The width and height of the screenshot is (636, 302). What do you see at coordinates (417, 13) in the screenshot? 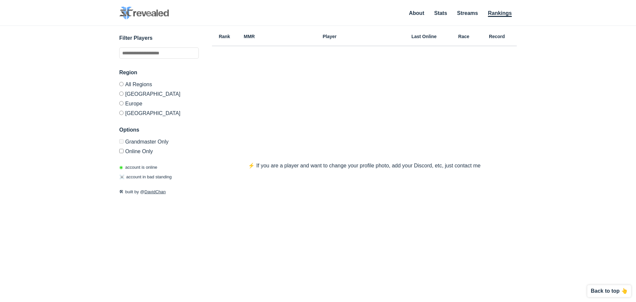
I see `a: About` at bounding box center [417, 13].